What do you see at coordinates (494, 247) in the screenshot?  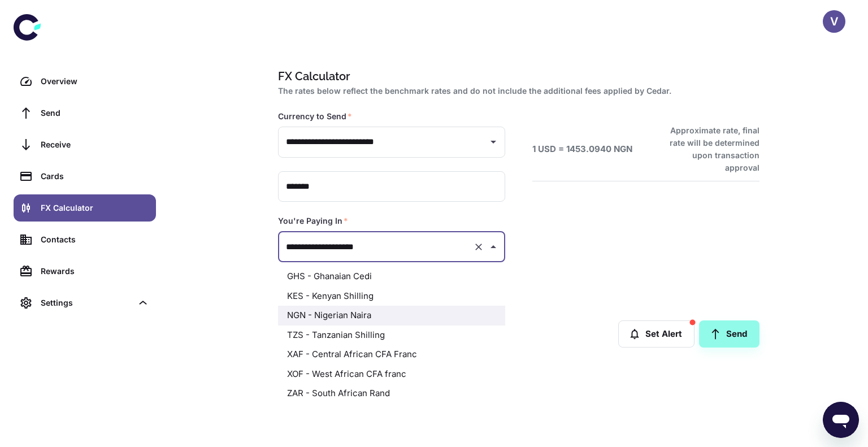 I see `button: Close` at bounding box center [494, 247].